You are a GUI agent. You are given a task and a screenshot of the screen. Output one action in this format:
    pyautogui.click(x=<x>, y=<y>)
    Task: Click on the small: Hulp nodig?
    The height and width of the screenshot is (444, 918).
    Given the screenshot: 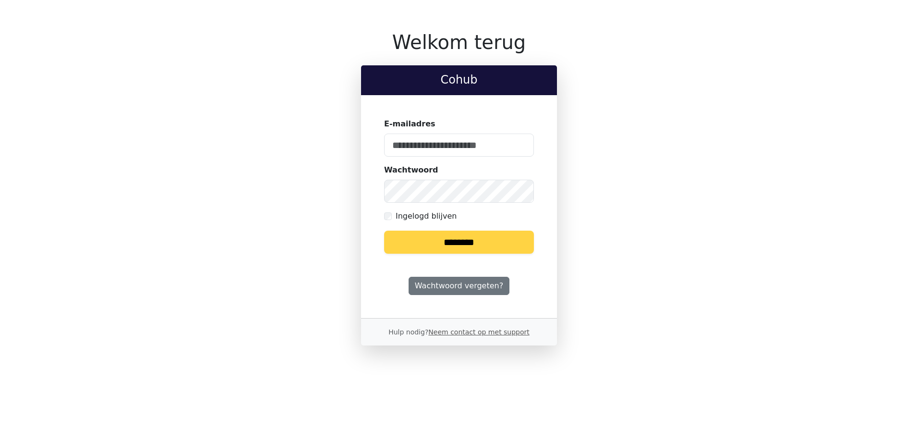 What is the action you would take?
    pyautogui.click(x=459, y=332)
    